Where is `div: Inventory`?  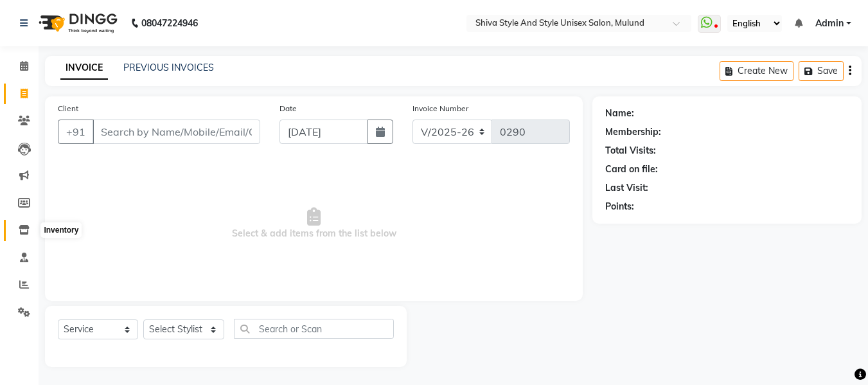
div: Inventory is located at coordinates (61, 230).